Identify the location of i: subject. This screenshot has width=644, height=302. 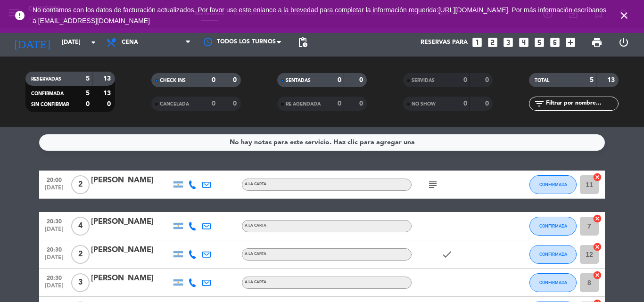
(433, 185).